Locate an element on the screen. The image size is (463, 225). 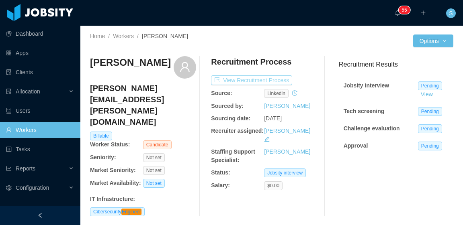
button: icon: exportView Recruitment Process is located at coordinates (252, 80).